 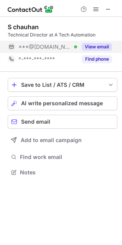 What do you see at coordinates (23, 27) in the screenshot?
I see `div: S chauhan` at bounding box center [23, 27].